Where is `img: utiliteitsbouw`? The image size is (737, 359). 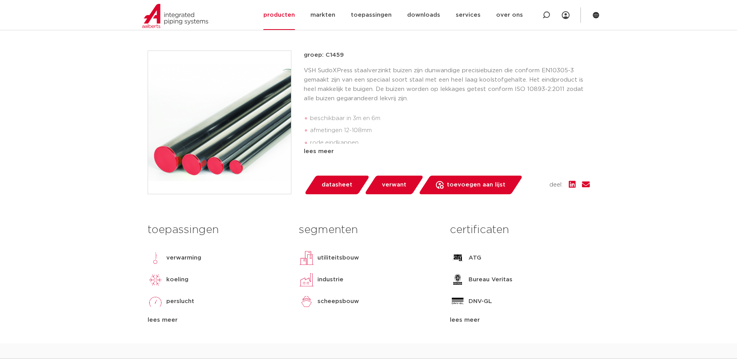
img: utiliteitsbouw is located at coordinates (307, 258).